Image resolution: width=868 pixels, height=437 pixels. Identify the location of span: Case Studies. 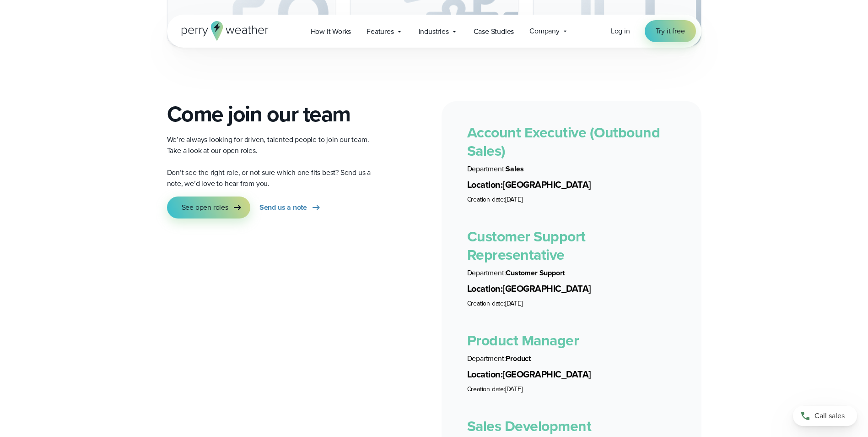
(494, 32).